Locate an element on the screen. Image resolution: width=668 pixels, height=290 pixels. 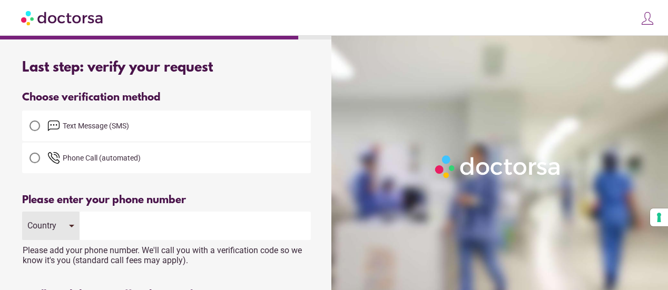
div: Please enter your phone number is located at coordinates (166, 200).